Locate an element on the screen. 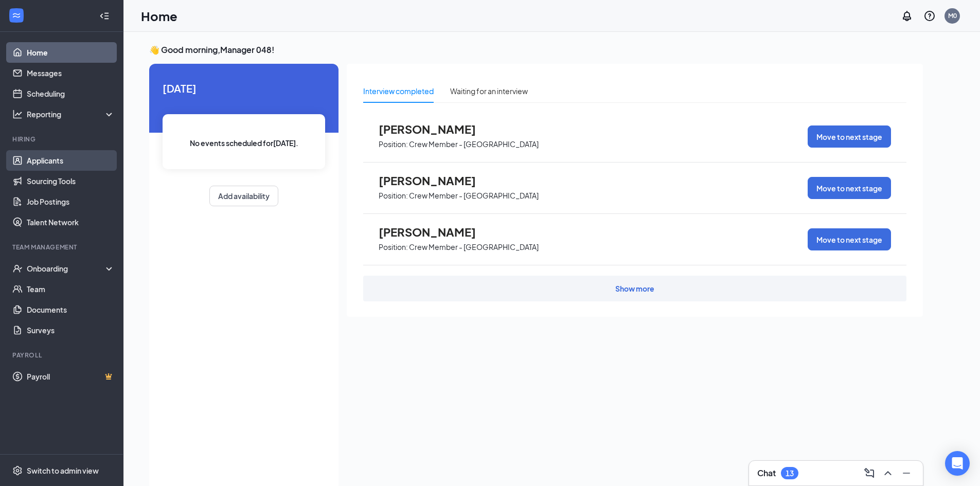  button: ChevronUp is located at coordinates (888, 473).